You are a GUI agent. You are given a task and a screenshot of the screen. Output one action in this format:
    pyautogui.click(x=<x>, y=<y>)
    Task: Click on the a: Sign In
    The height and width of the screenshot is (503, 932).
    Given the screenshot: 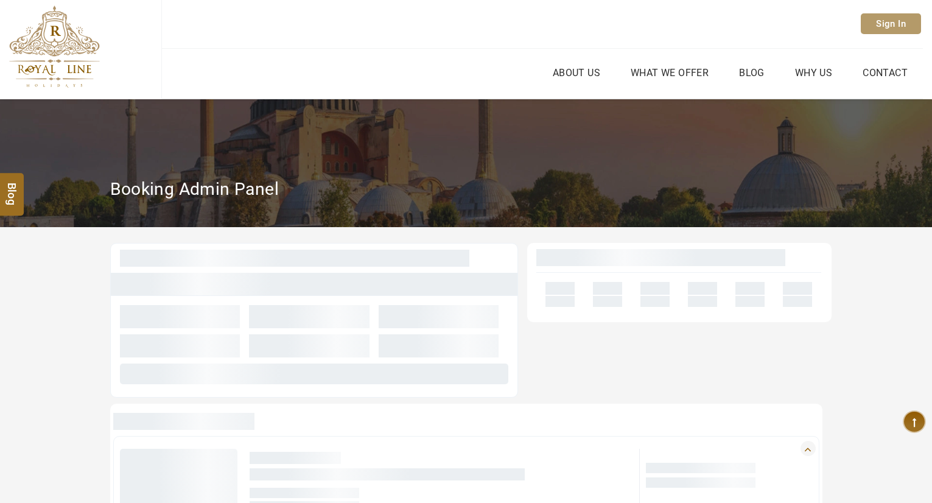 What is the action you would take?
    pyautogui.click(x=890, y=24)
    